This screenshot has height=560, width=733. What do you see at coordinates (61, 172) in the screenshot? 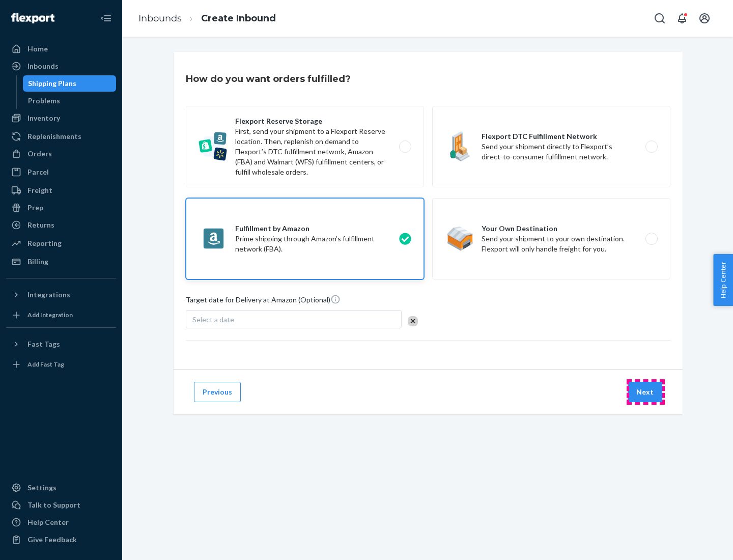
I see `a: Parcel` at bounding box center [61, 172].